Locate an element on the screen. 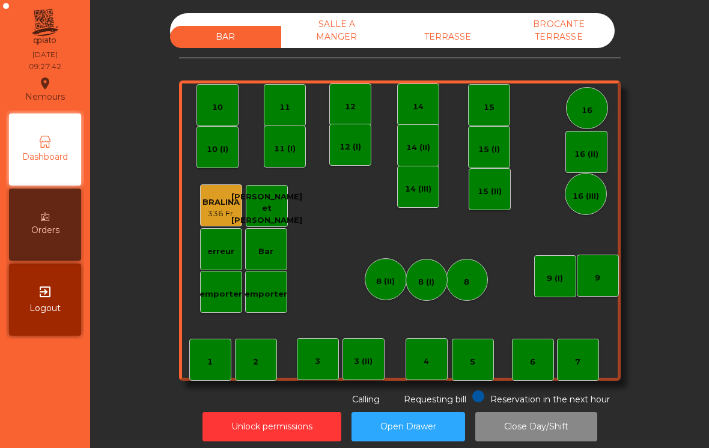  button: Close Day/Shift is located at coordinates (536, 427).